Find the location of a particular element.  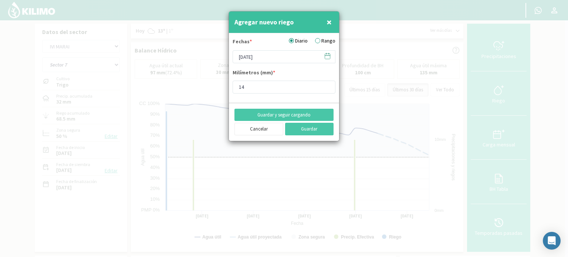

button: Close is located at coordinates (329, 22).